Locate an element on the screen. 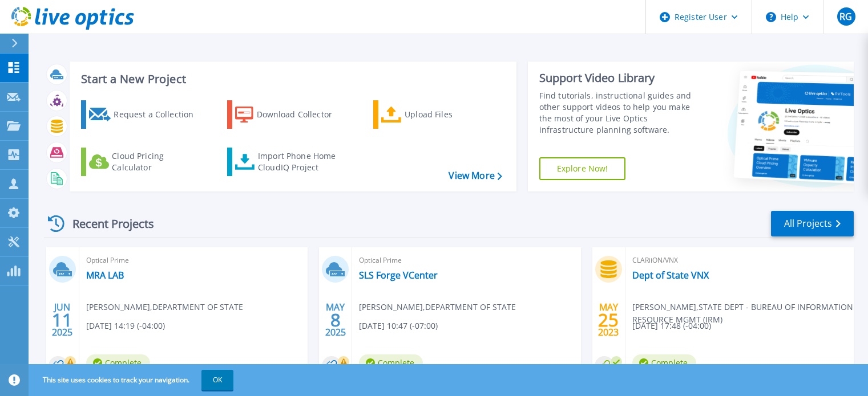 The height and width of the screenshot is (396, 868). span: This site uses cookies to track your navigation. is located at coordinates (132, 380).